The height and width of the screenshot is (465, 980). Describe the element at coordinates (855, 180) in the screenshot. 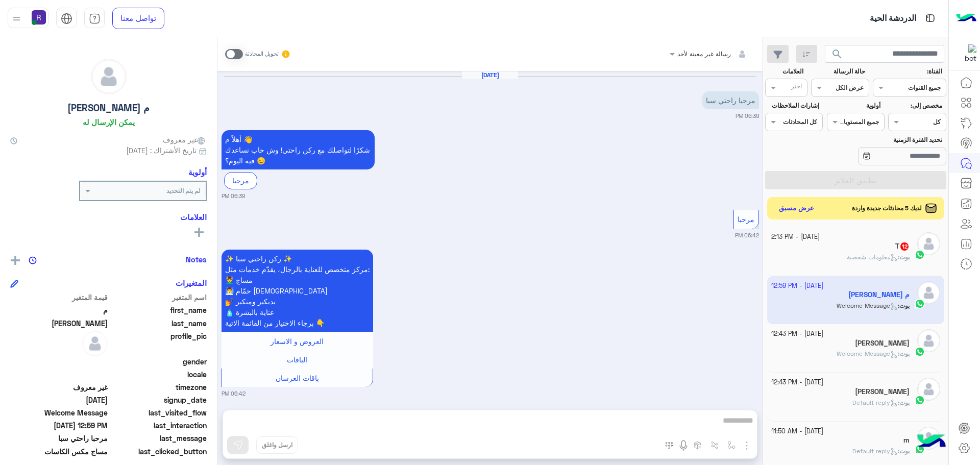

I see `button: تطبيق الفلاتر` at that location.